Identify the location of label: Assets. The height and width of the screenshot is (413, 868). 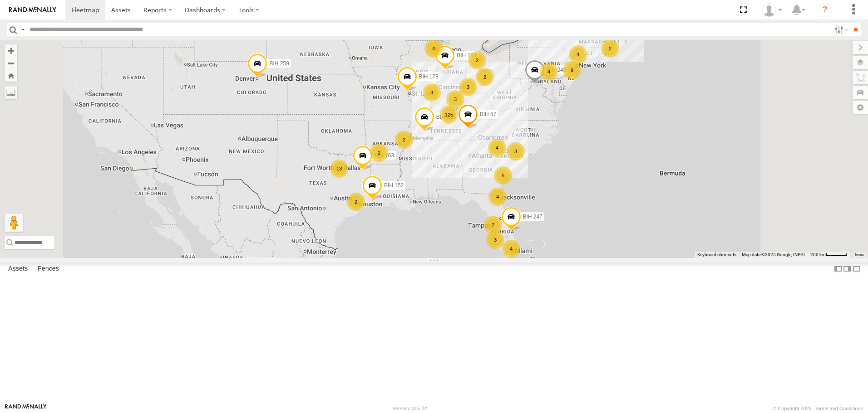
(18, 270).